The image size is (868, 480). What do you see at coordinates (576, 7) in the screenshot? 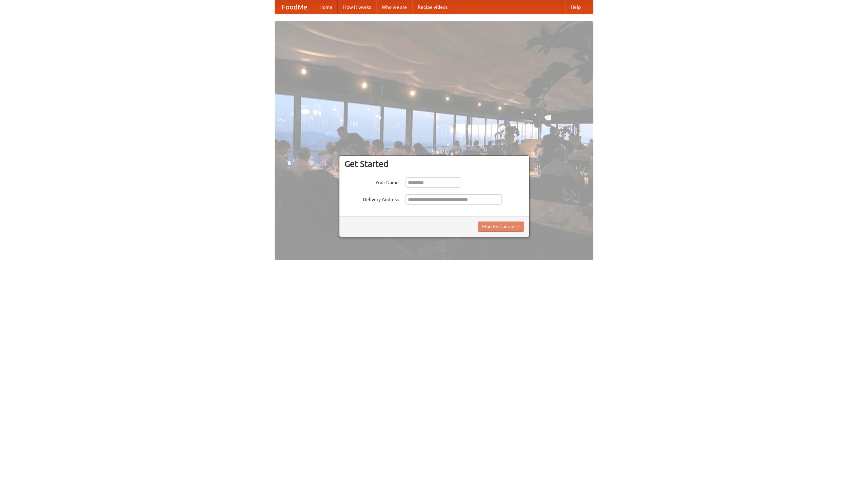
I see `a: Help` at bounding box center [576, 7].